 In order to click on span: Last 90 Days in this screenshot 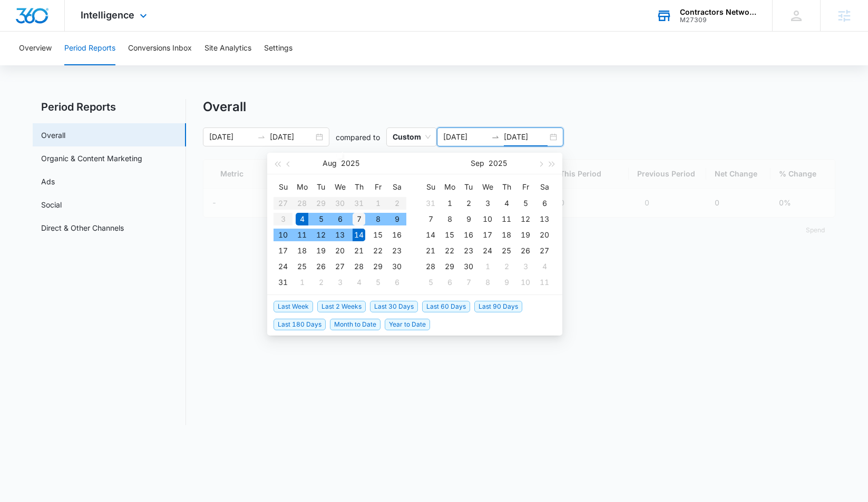, I will do `click(498, 307)`.